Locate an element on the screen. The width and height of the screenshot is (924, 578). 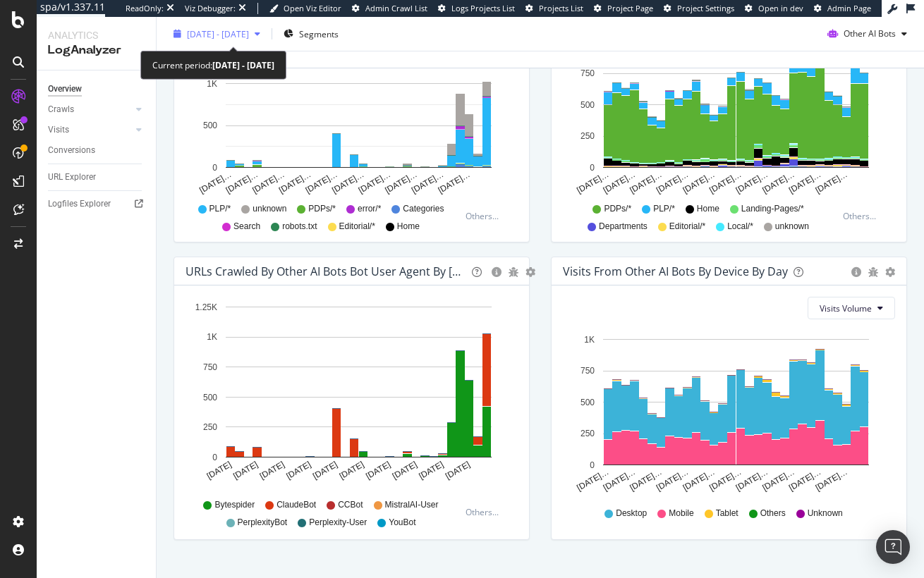
a: Admin Page is located at coordinates (842, 8).